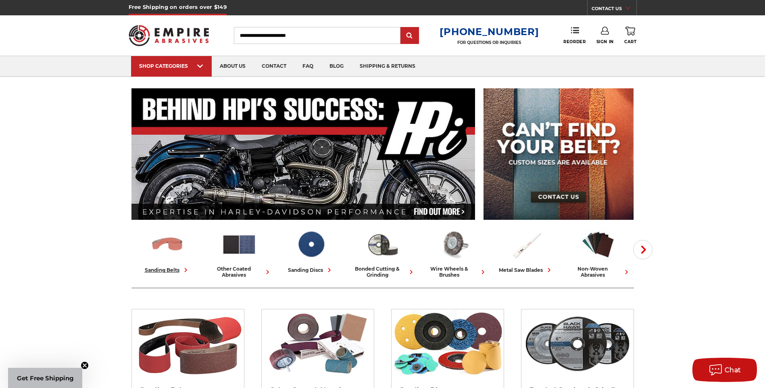  Describe the element at coordinates (454, 252) in the screenshot. I see `a: wire wheels & brushes` at that location.